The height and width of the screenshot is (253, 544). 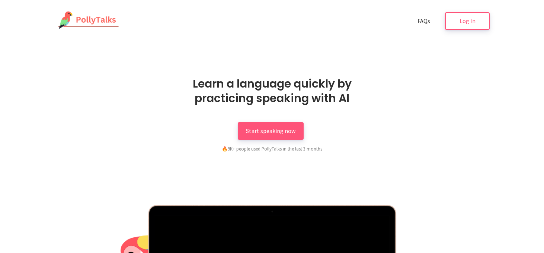 What do you see at coordinates (87, 20) in the screenshot?
I see `img: PollyTalks Logo` at bounding box center [87, 20].